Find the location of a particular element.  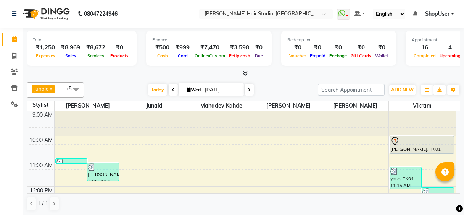

span: ADD NEW is located at coordinates (402, 89).